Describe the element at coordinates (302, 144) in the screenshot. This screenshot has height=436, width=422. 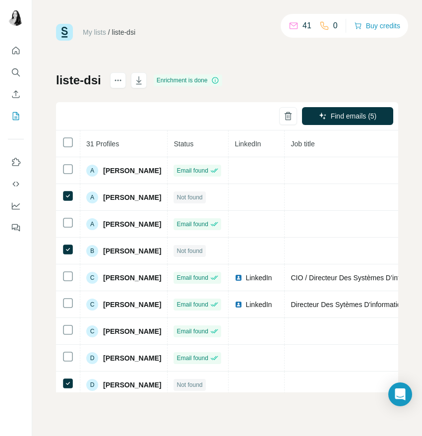
I see `span: Job title` at that location.